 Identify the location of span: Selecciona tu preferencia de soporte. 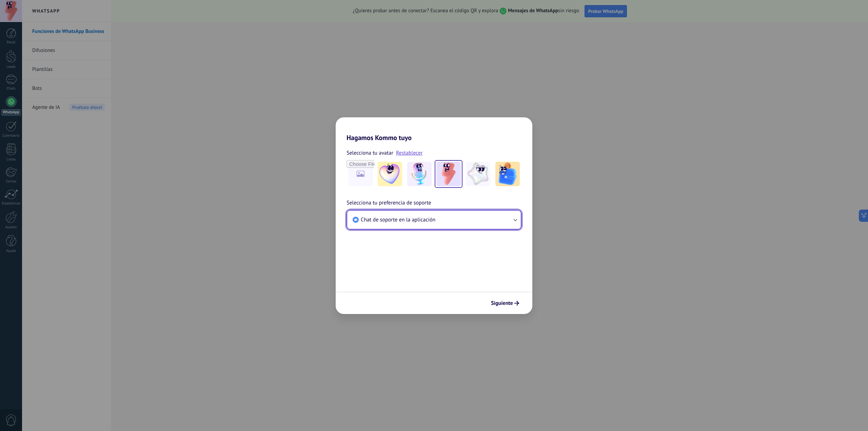
(389, 203).